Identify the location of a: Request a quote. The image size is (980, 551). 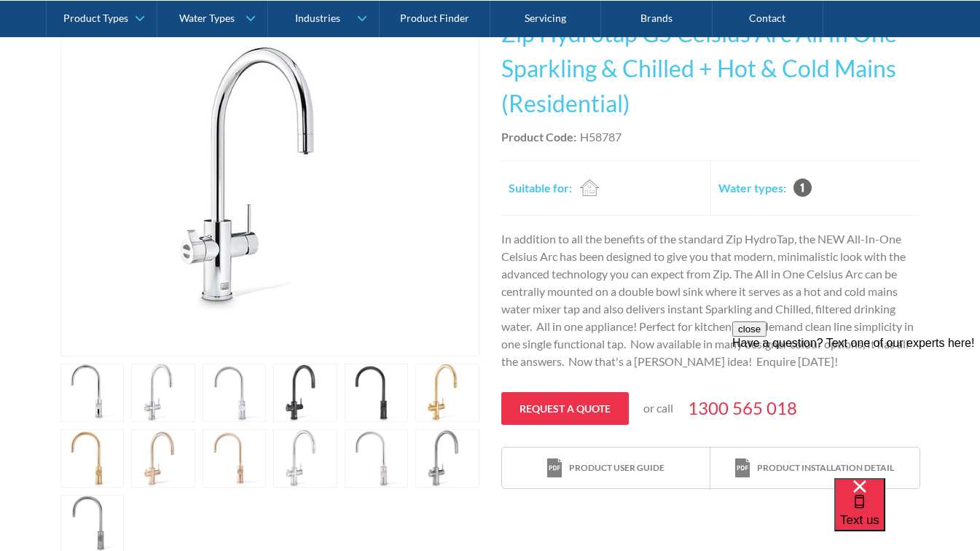
(565, 408).